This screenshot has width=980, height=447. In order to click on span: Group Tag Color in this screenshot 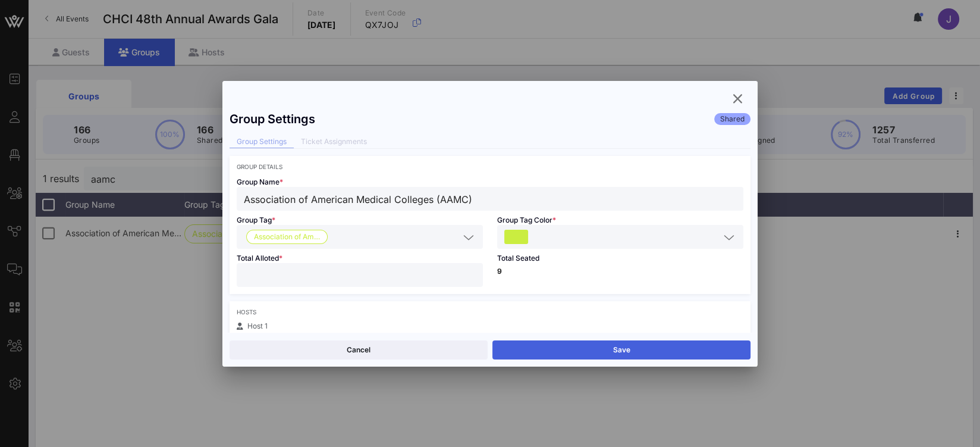, I will do `click(526, 219)`.